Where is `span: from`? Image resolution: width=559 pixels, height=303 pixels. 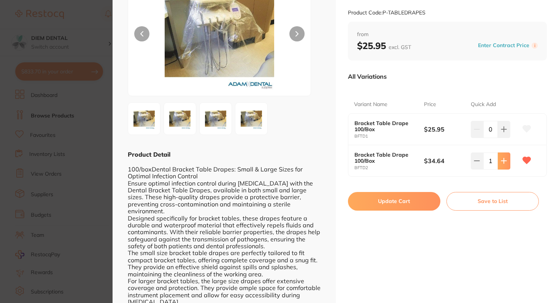 span: from is located at coordinates (447, 35).